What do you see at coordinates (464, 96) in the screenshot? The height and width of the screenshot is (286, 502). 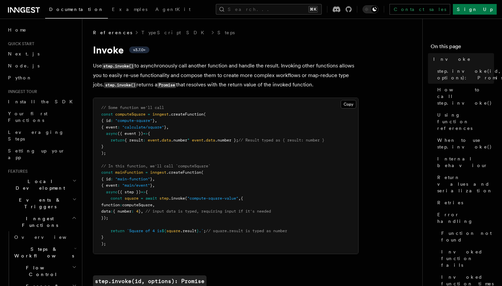 I see `a: How to call step.invoke()` at bounding box center [464, 96].